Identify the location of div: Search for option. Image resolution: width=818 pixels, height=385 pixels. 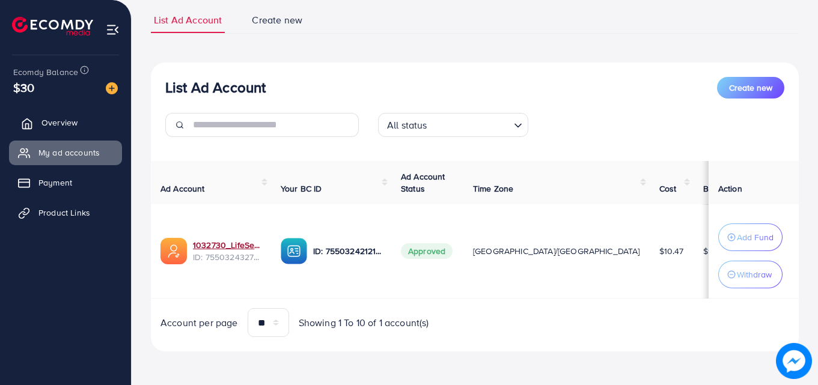
(453, 125).